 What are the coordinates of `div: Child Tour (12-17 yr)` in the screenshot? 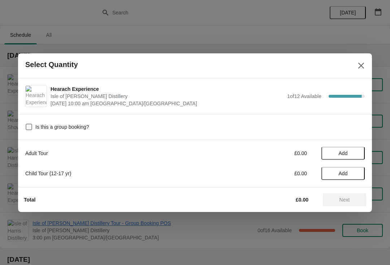 It's located at (125, 174).